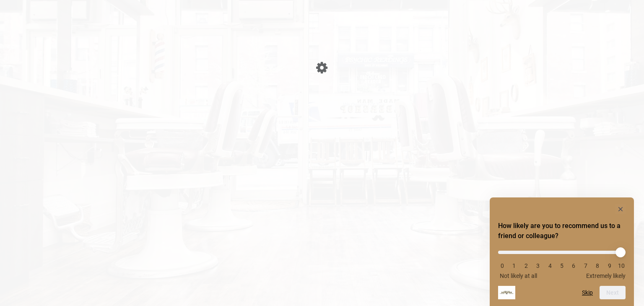  Describe the element at coordinates (587, 292) in the screenshot. I see `button: Skip` at that location.